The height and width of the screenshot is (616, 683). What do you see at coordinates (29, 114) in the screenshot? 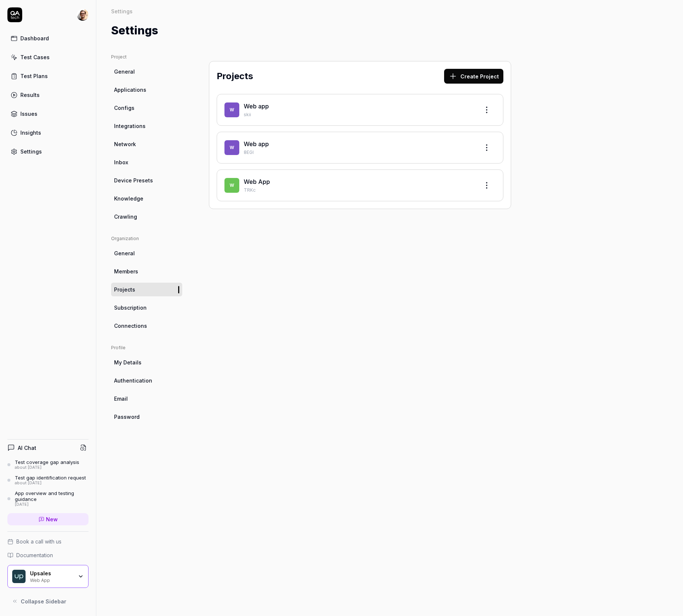
I see `div: Issues` at bounding box center [29, 114].